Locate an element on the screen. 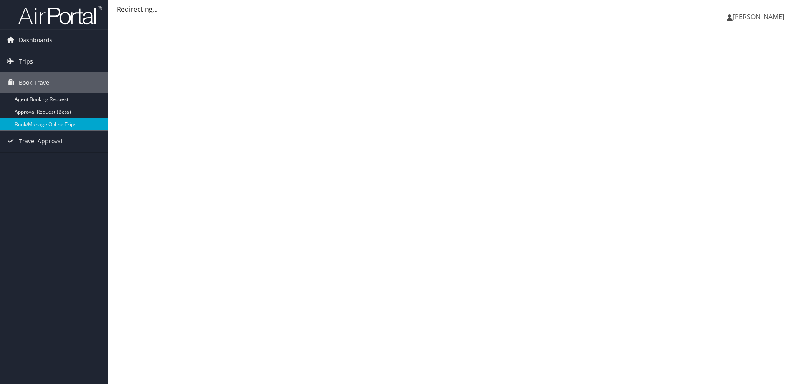  span: Book Travel is located at coordinates (35, 83).